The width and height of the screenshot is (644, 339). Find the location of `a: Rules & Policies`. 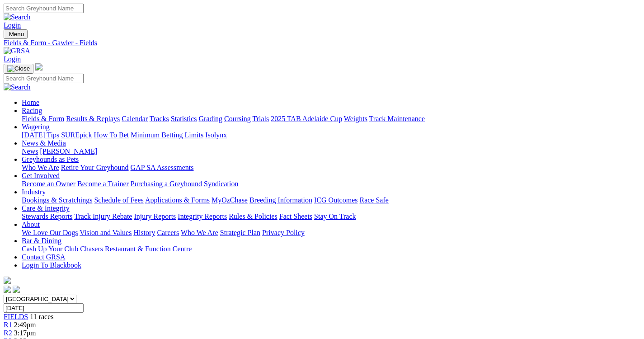

a: Rules & Policies is located at coordinates (253, 216).